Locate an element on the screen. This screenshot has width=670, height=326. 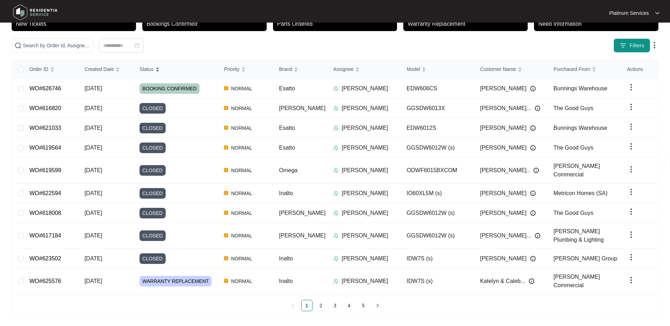
img: filter icon is located at coordinates (623, 46).